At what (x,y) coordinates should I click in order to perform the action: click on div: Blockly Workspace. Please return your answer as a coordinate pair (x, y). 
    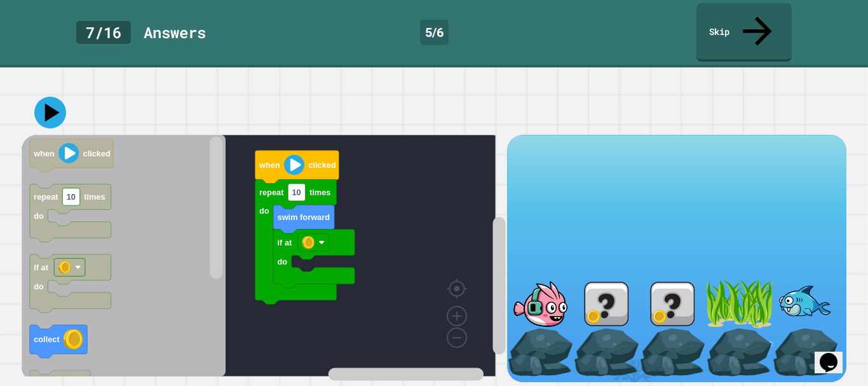
    Looking at the image, I should click on (263, 258).